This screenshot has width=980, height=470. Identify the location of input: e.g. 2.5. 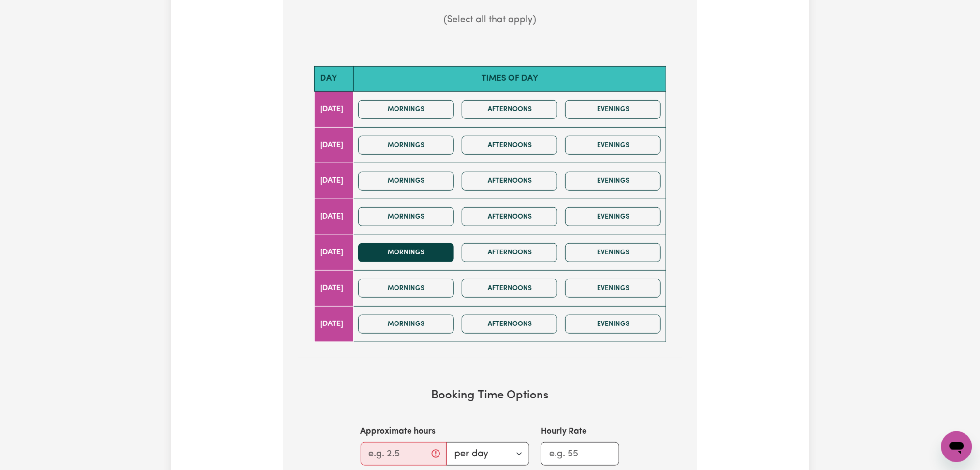
(404, 454).